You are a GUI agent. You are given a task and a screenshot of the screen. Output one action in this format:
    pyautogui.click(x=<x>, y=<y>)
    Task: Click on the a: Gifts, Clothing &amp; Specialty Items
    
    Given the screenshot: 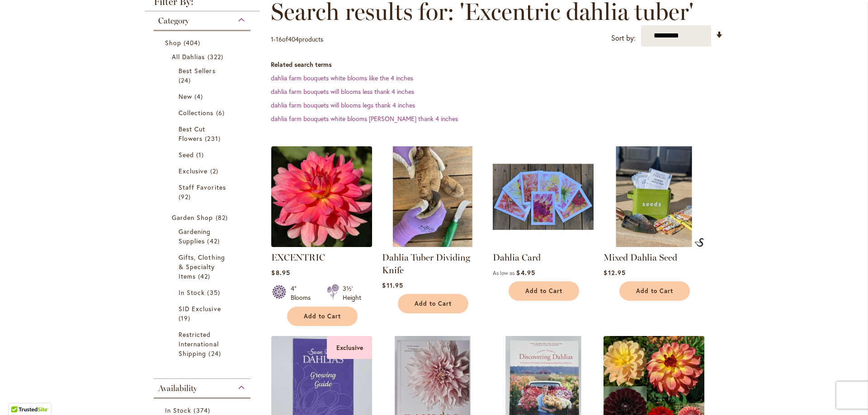 What is the action you would take?
    pyautogui.click(x=203, y=266)
    